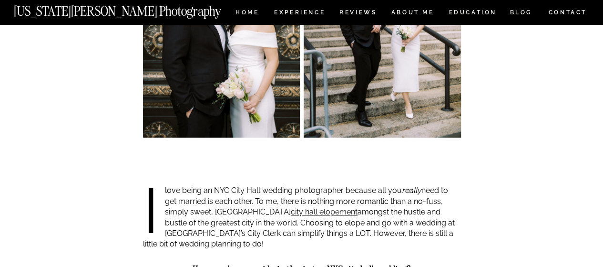 The image size is (603, 267). I want to click on a: HOME, so click(247, 13).